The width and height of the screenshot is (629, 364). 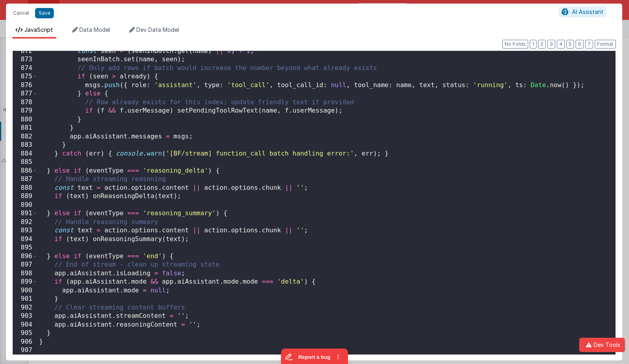 What do you see at coordinates (583, 12) in the screenshot?
I see `button: AI Assistant` at bounding box center [583, 12].